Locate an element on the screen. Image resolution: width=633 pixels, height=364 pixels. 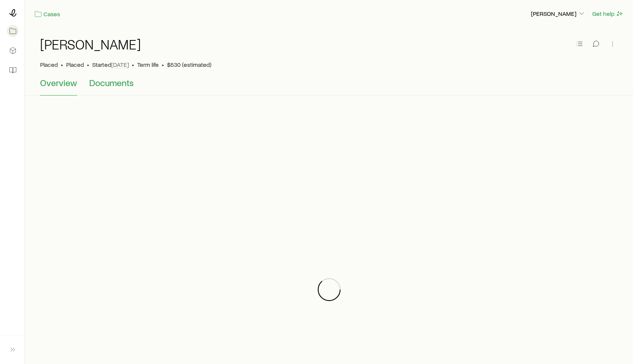
a: Cases is located at coordinates (47, 14).